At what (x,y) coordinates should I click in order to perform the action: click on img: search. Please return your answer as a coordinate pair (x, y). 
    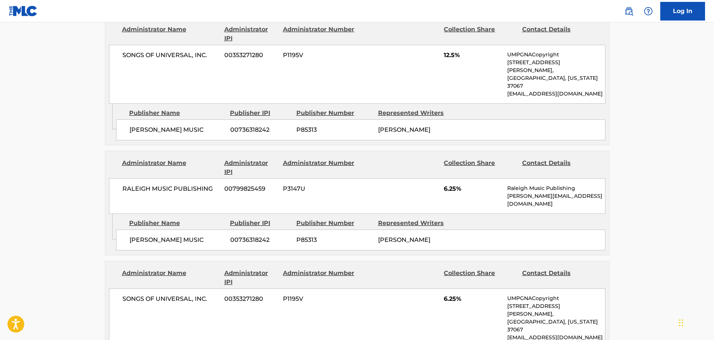
    Looking at the image, I should click on (629, 11).